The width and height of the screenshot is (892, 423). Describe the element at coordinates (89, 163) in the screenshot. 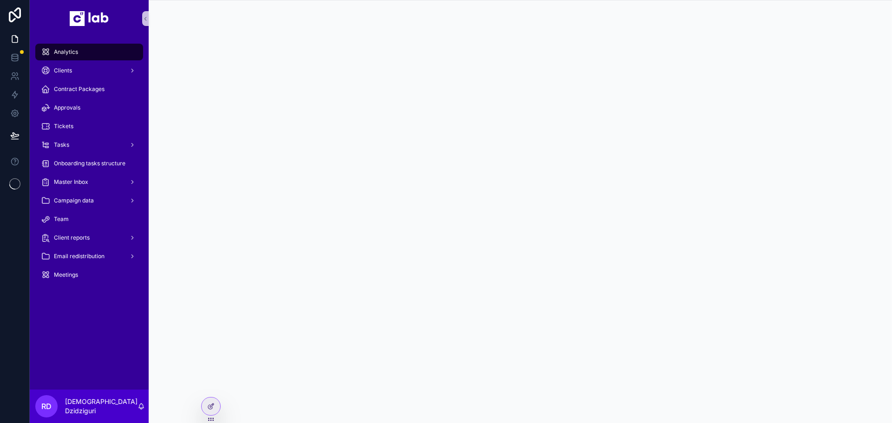

I see `a: Onboarding tasks structure` at that location.